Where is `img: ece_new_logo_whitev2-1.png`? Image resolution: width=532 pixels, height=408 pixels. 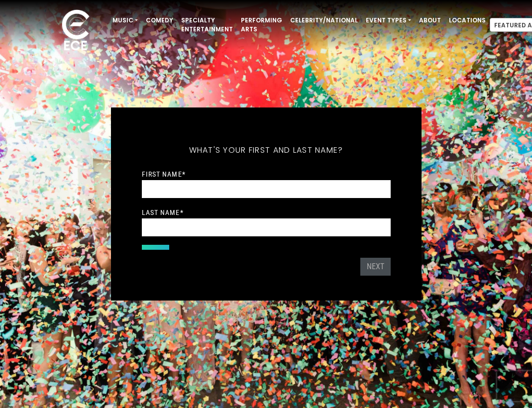 img: ece_new_logo_whitev2-1.png is located at coordinates (76, 31).